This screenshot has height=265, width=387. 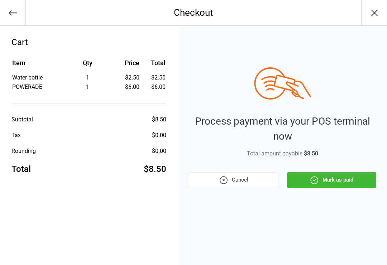 I want to click on span: $8.50, so click(x=311, y=154).